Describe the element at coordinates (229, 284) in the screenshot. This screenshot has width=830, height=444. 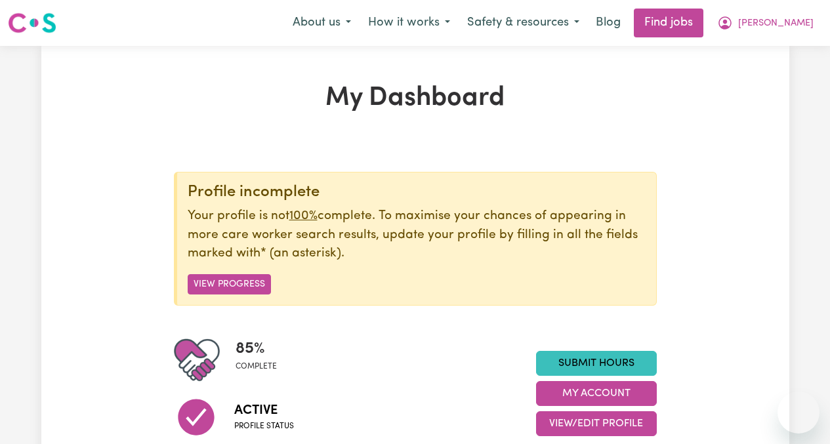
I see `button: View Progress` at that location.